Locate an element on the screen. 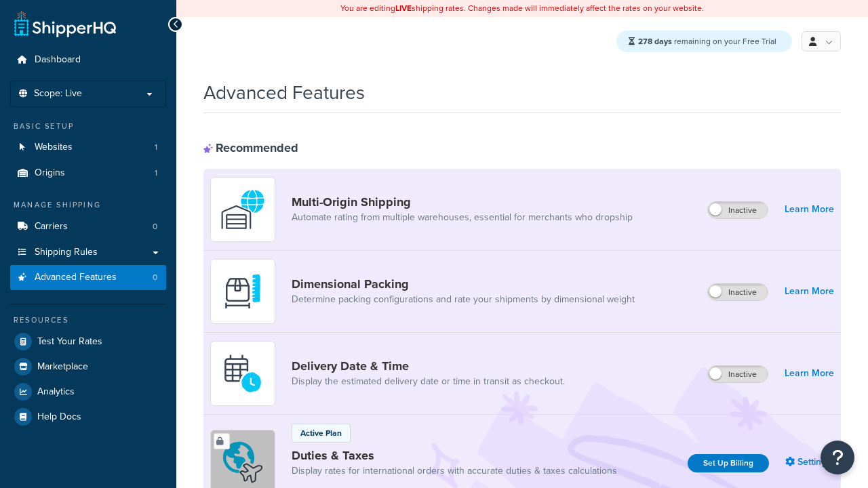  a: Determine packing configurations and rate your shipments by dimensional weight is located at coordinates (463, 300).